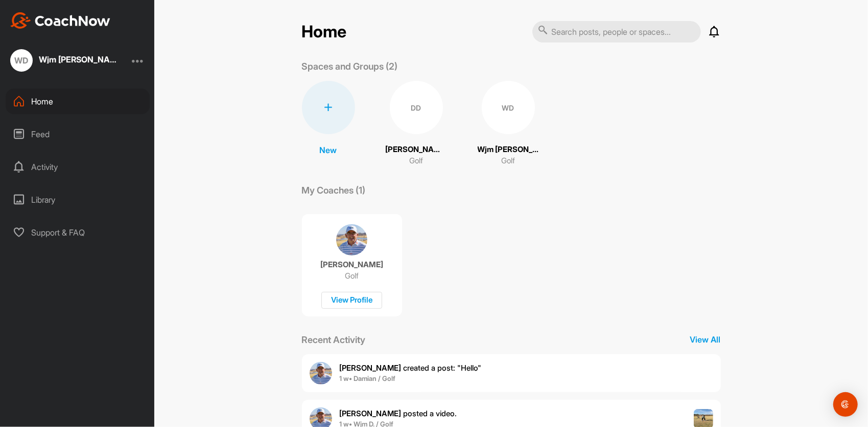  What do you see at coordinates (352, 300) in the screenshot?
I see `div: View Profile` at bounding box center [352, 300].